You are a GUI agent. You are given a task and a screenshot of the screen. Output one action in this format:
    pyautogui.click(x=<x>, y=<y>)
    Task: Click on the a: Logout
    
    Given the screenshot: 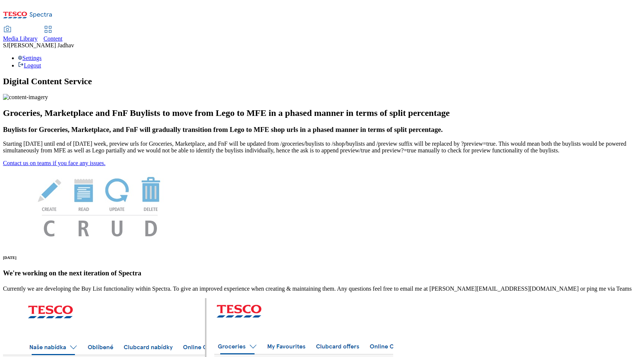 What is the action you would take?
    pyautogui.click(x=29, y=65)
    